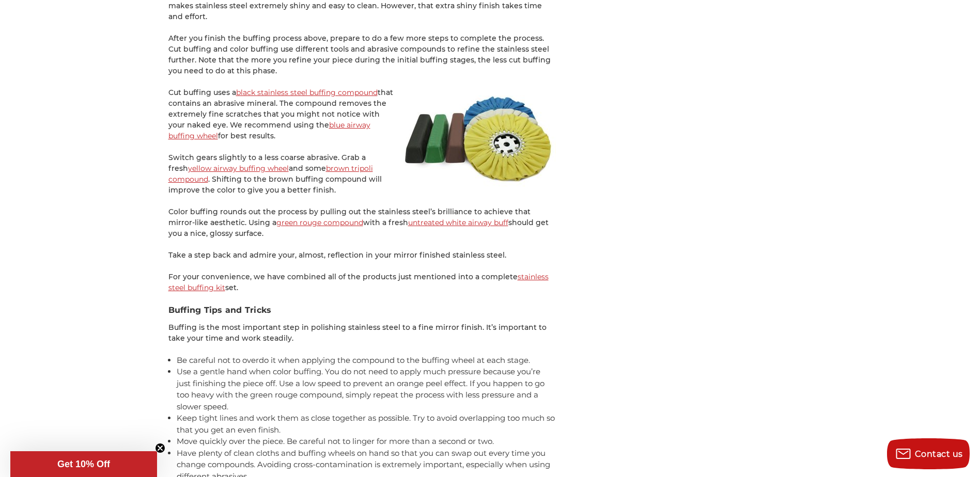  Describe the element at coordinates (362, 222) in the screenshot. I see `p: Color buffing rounds out the process by pulling out the stainless steel’s brilliance to achieve t...` at that location.